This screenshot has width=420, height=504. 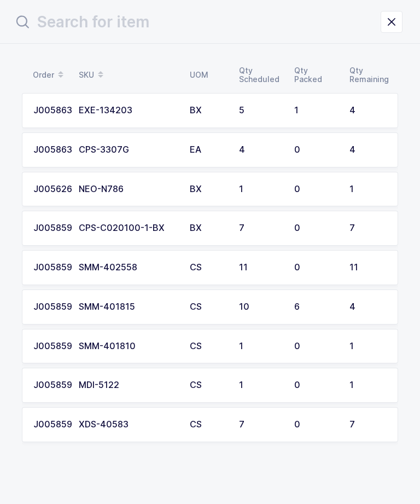 What do you see at coordinates (315, 307) in the screenshot?
I see `div: 6` at bounding box center [315, 307].